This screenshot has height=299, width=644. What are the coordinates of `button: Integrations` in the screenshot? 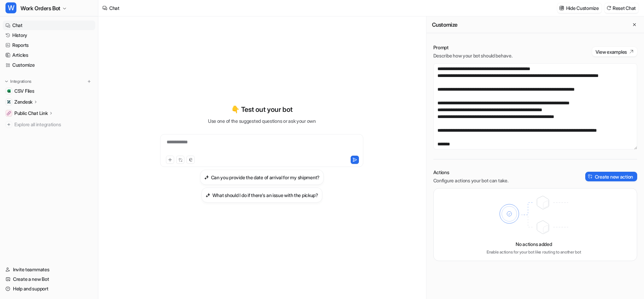 It's located at (18, 81).